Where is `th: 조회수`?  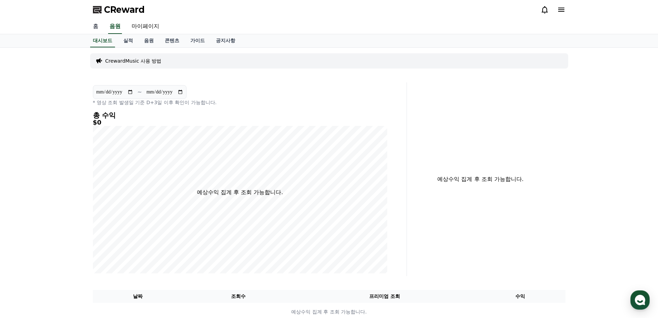 th: 조회수 is located at coordinates (238, 296).